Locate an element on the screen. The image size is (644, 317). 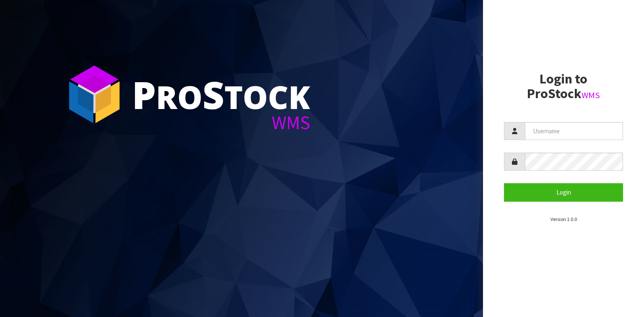
span: S is located at coordinates (213, 94).